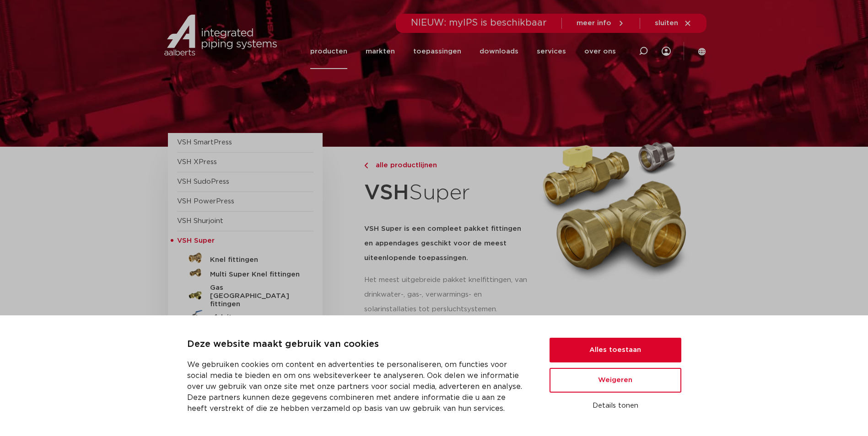 The image size is (868, 436). Describe the element at coordinates (447, 166) in the screenshot. I see `a: alle productlijnen` at that location.